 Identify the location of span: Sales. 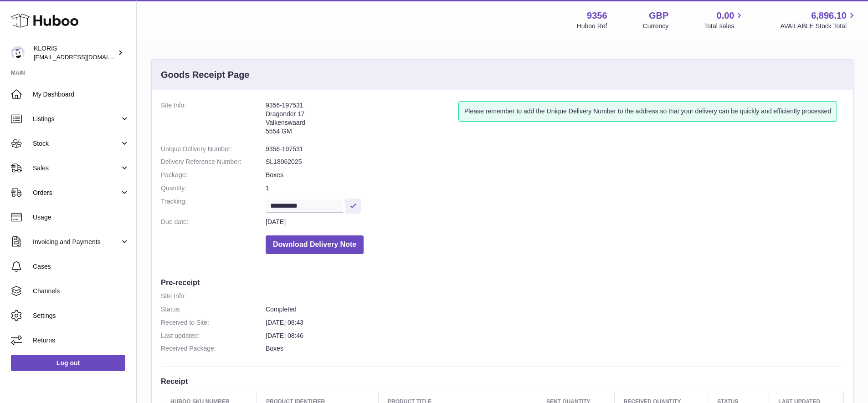
(76, 168).